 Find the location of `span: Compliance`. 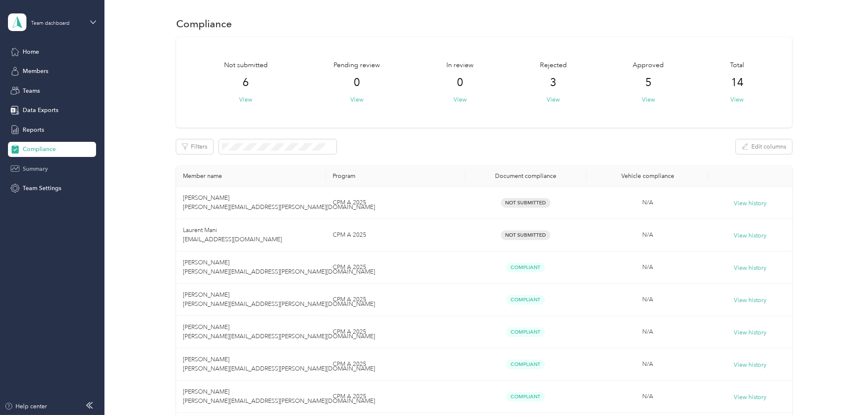

span: Compliance is located at coordinates (39, 149).